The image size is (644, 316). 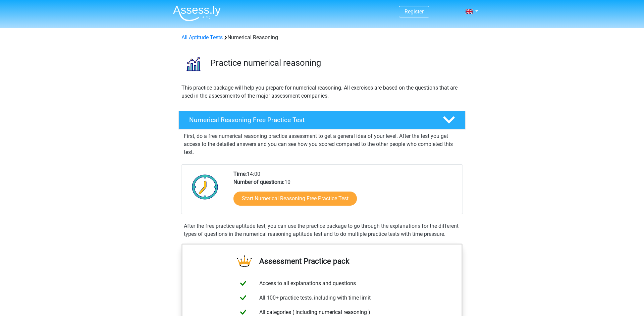 What do you see at coordinates (310, 120) in the screenshot?
I see `h4: Numerical Reasoning Free Practice Test` at bounding box center [310, 120].